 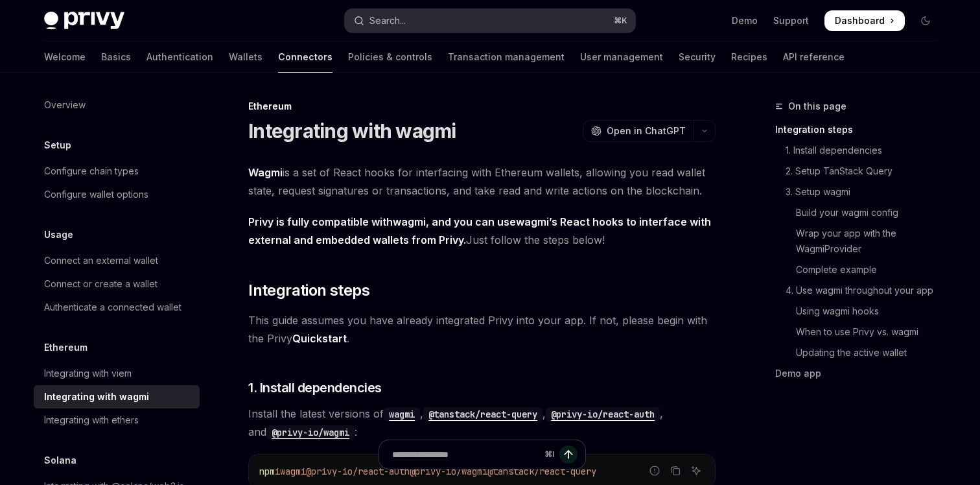 What do you see at coordinates (622, 57) in the screenshot?
I see `a: User management` at bounding box center [622, 57].